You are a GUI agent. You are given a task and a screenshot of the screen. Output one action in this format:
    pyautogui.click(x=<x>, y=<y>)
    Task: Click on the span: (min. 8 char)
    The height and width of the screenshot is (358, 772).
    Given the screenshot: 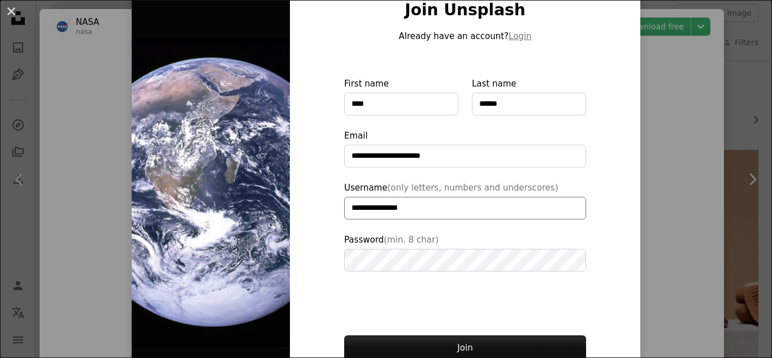 What is the action you would take?
    pyautogui.click(x=411, y=239)
    